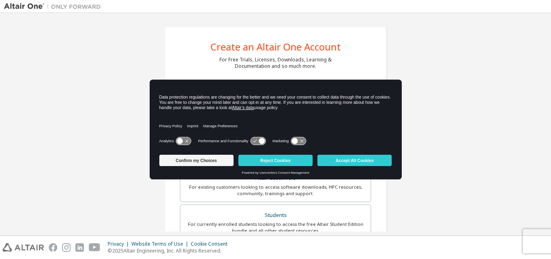 The image size is (551, 259). Describe the element at coordinates (170, 250) in the screenshot. I see `p: © 2025 Altair Engineering, Inc. All Rights Reserved.` at that location.